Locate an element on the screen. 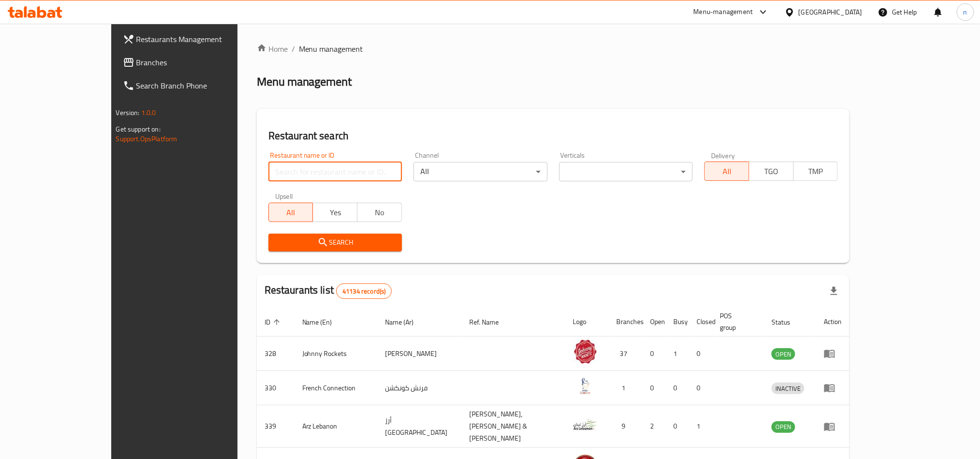  label: Delivery is located at coordinates (723, 155).